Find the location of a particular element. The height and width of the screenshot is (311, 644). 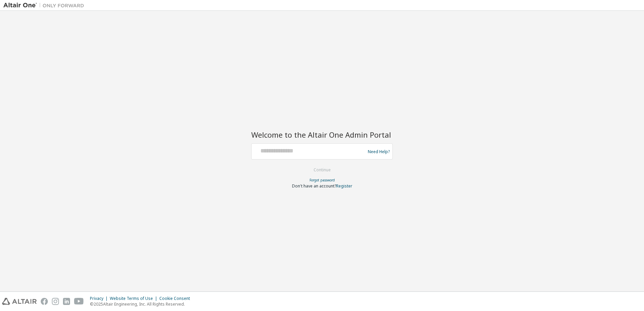

a: Forgot password is located at coordinates (322, 180).